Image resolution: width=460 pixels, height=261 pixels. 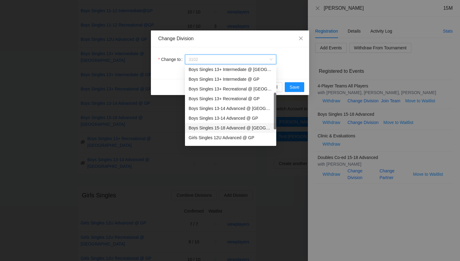 What do you see at coordinates (295, 87) in the screenshot?
I see `span: Save` at bounding box center [295, 87].